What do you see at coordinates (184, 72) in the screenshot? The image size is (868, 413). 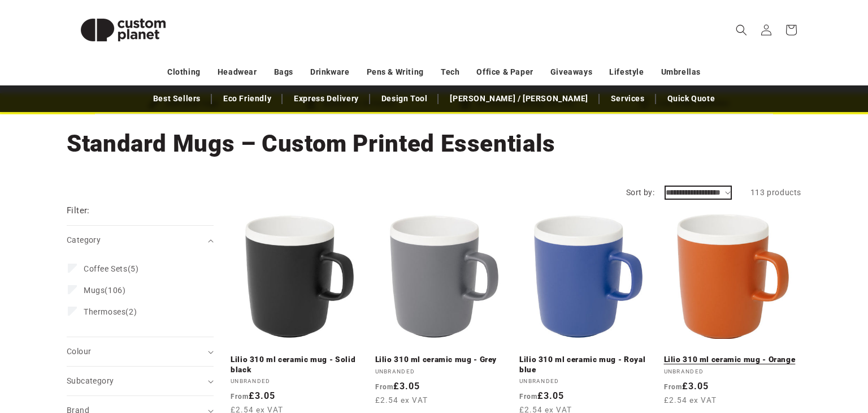 I see `a: Clothing` at bounding box center [184, 72].